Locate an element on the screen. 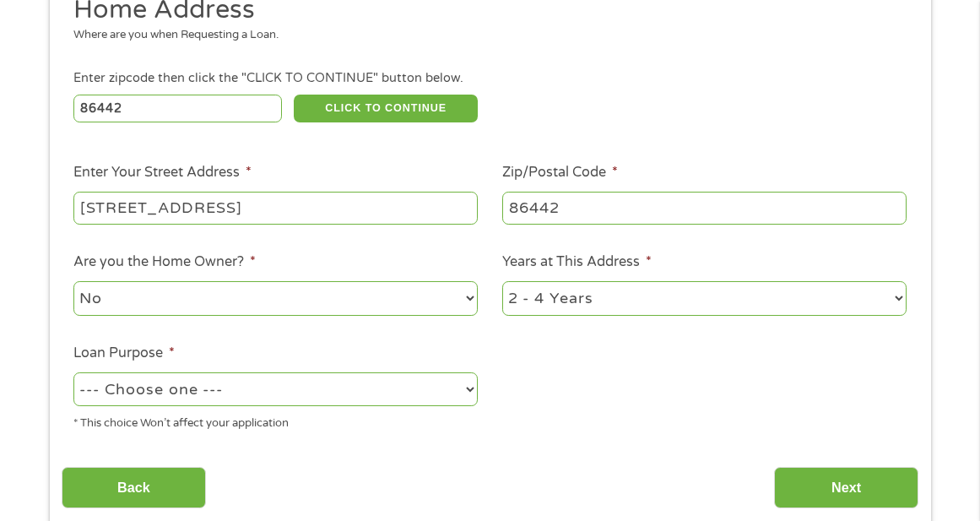  label: Zip/Postal Code is located at coordinates (560, 172).